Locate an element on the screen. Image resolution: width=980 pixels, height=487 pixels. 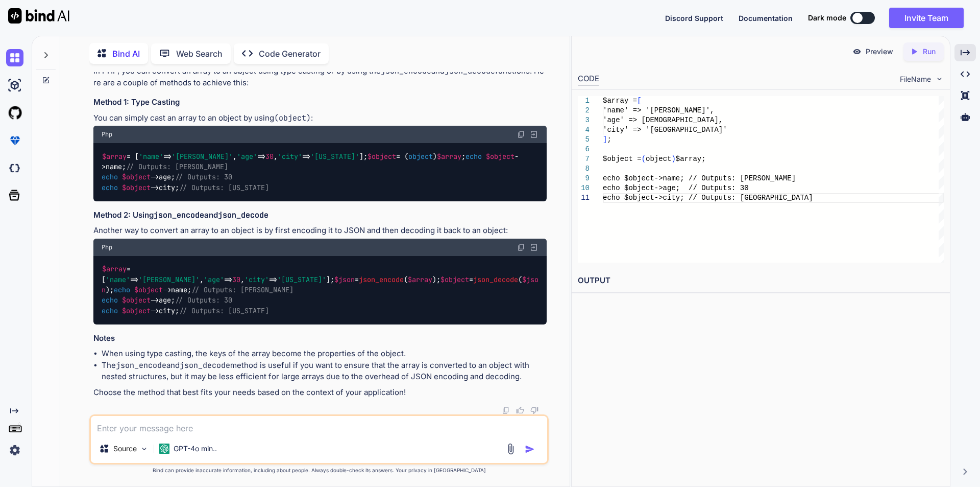
span: FileName is located at coordinates (915, 79).